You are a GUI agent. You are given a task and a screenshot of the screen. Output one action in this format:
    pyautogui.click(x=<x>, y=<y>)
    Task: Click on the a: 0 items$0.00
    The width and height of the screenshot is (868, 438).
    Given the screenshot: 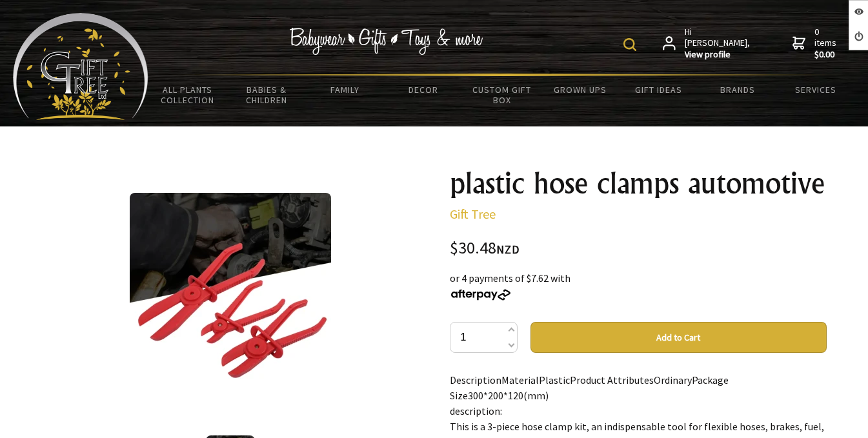 What is the action you would take?
    pyautogui.click(x=816, y=43)
    